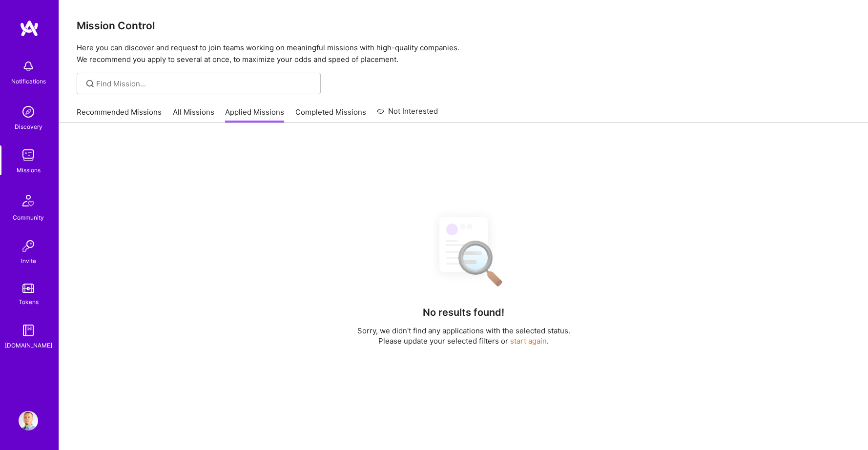 The width and height of the screenshot is (868, 450). I want to click on div: Notifications, so click(28, 81).